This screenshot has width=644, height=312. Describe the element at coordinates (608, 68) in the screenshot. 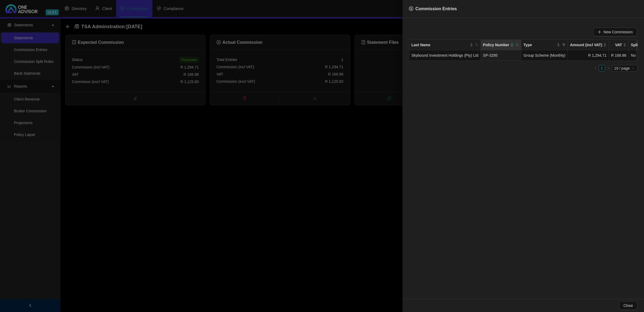

I see `span: right` at that location.